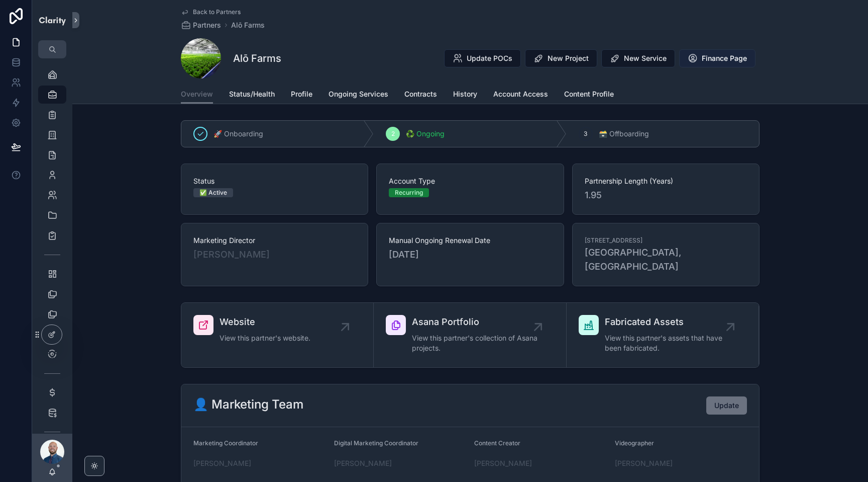 The width and height of the screenshot is (868, 482). Describe the element at coordinates (727, 405) in the screenshot. I see `span: Update` at that location.